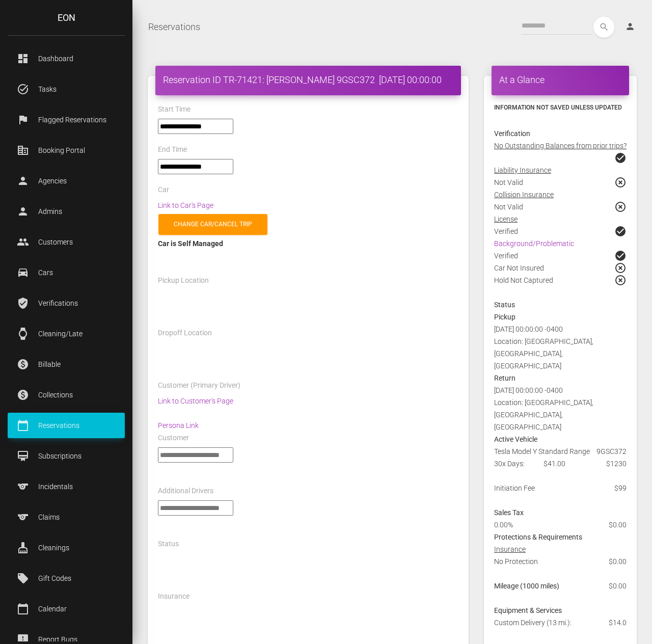  What do you see at coordinates (522, 170) in the screenshot?
I see `u: Liability Insurance` at bounding box center [522, 170].